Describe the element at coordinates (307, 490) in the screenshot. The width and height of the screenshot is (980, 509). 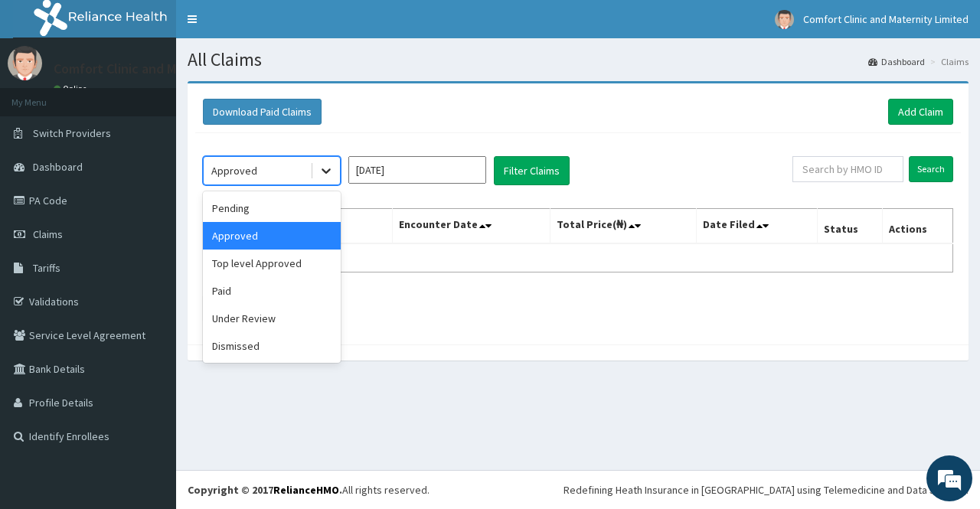
I see `a: RelianceHMO` at that location.